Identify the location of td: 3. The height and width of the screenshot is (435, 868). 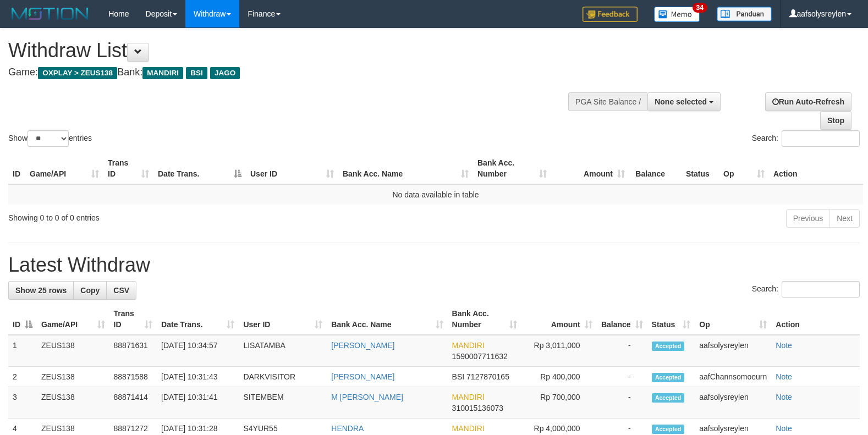
(22, 403).